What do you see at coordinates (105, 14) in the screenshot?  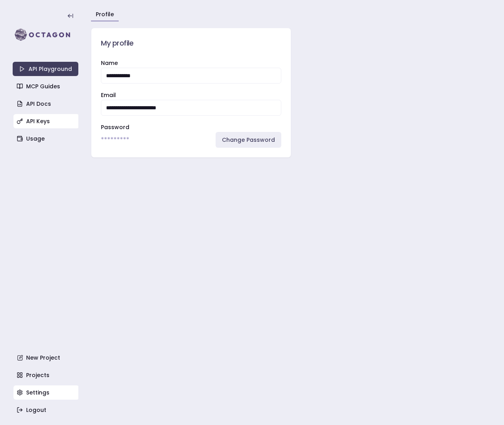 I see `a: Profile` at bounding box center [105, 14].